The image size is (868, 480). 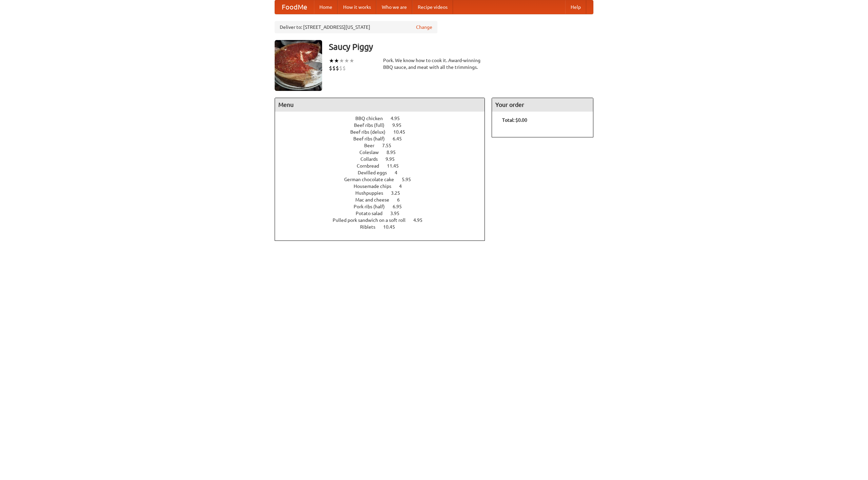 What do you see at coordinates (398, 213) in the screenshot?
I see `span: 3.95` at bounding box center [398, 213].